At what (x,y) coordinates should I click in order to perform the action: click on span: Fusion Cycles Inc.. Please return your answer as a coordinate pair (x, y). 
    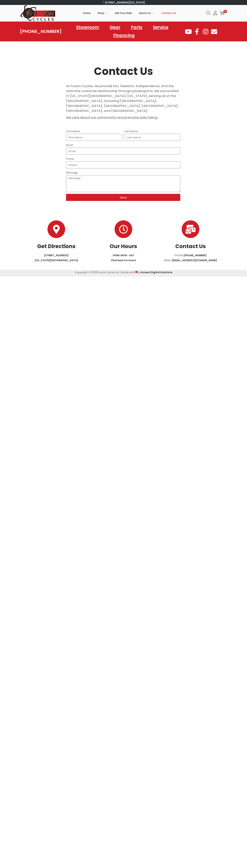
    Looking at the image, I should click on (109, 272).